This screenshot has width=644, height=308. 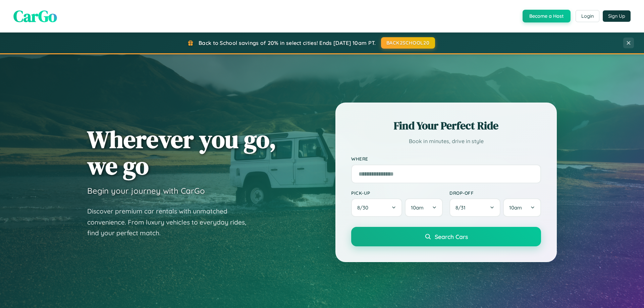 What do you see at coordinates (446, 159) in the screenshot?
I see `label: Where` at bounding box center [446, 159].